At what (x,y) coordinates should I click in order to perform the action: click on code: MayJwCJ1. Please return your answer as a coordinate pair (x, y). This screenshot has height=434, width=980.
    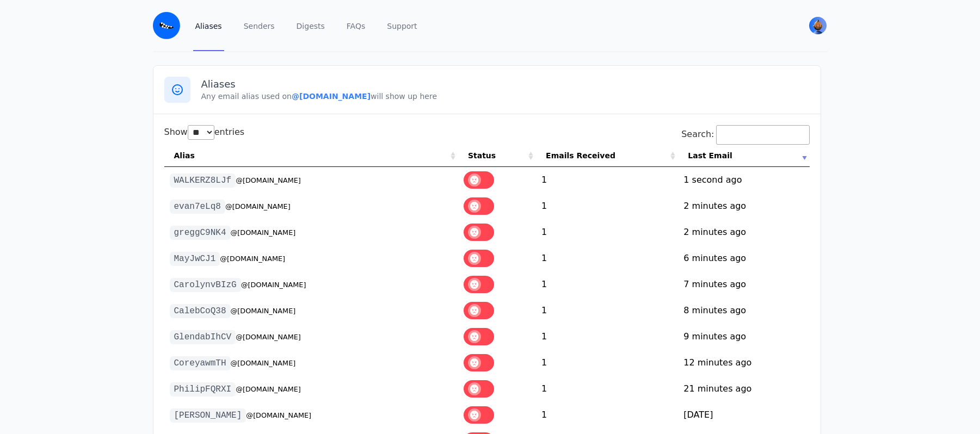
    Looking at the image, I should click on (195, 259).